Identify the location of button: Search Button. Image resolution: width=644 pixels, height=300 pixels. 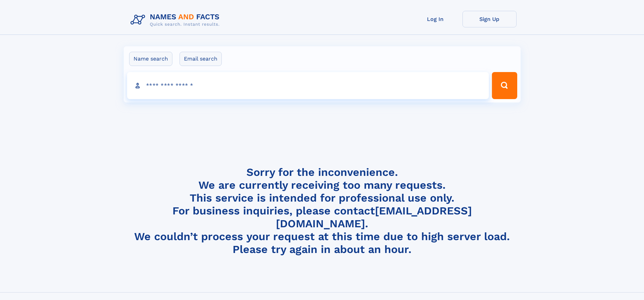
(504, 86).